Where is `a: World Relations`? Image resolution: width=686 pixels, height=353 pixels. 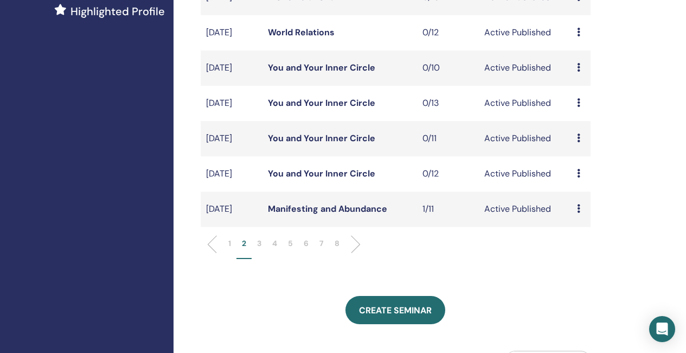
a: World Relations is located at coordinates (301, 32).